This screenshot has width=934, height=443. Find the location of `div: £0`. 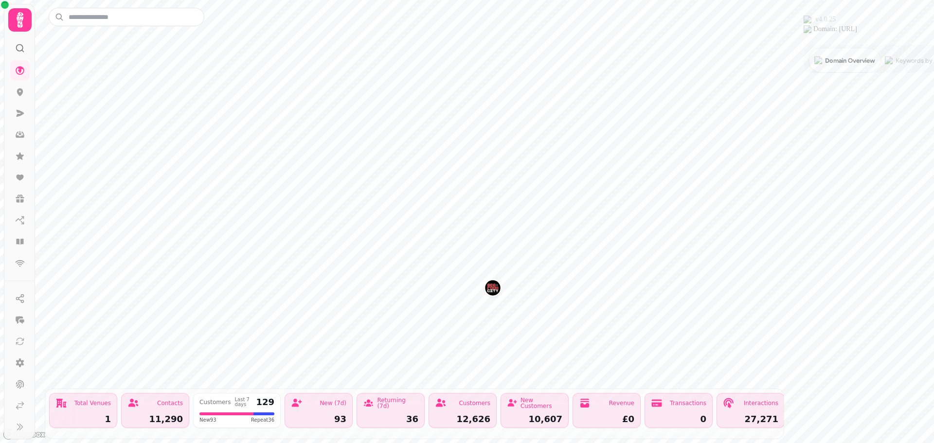

div: £0 is located at coordinates (607, 419).